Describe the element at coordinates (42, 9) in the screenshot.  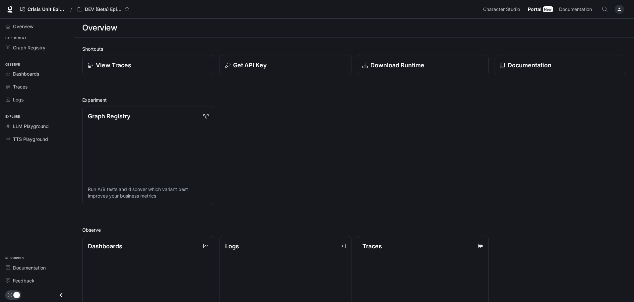
I see `a: Crisis Unit Episode 1` at that location.